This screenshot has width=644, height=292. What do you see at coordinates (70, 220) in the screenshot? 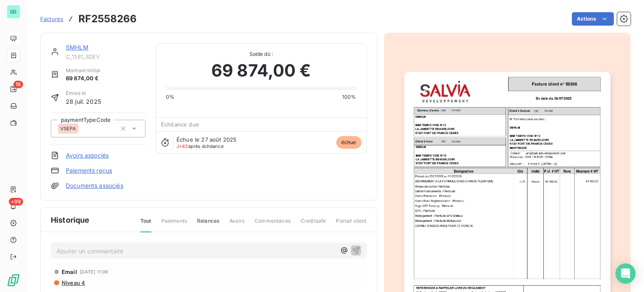
I see `span: Historique` at bounding box center [70, 220].